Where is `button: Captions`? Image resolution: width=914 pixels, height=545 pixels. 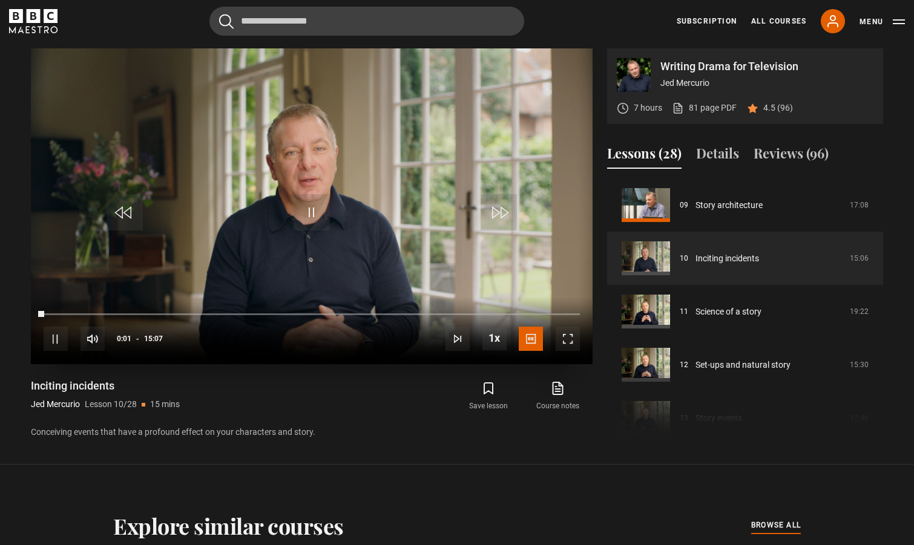 button: Captions is located at coordinates (531, 339).